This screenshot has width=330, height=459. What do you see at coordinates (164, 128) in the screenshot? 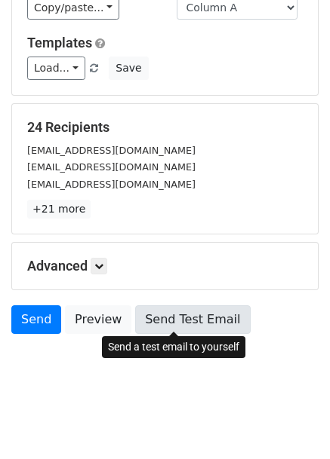
I see `h5: 24 Recipients` at bounding box center [164, 128].